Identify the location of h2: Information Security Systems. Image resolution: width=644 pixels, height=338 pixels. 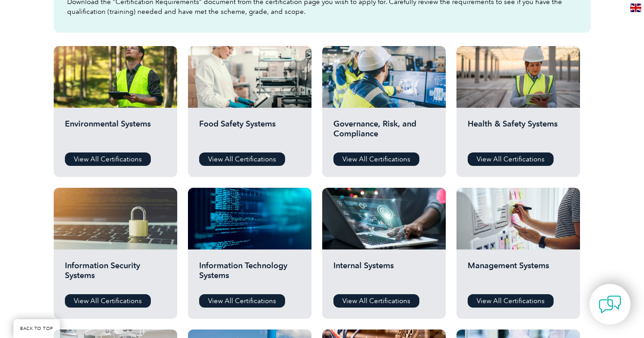
(116, 274).